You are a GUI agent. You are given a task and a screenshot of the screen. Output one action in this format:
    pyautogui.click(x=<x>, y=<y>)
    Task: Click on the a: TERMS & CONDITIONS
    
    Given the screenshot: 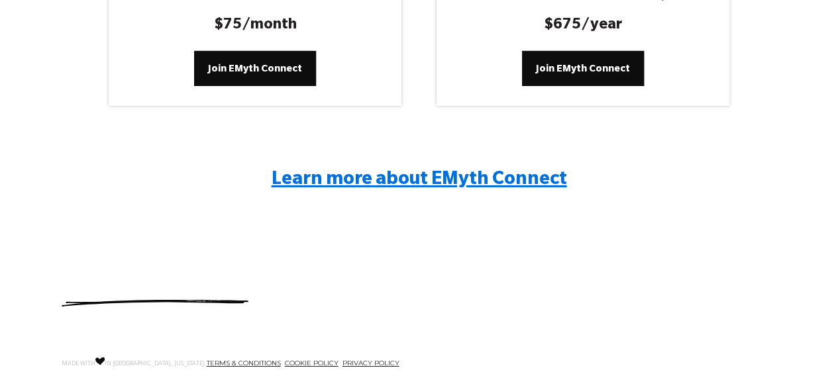 What is the action you would take?
    pyautogui.click(x=244, y=363)
    